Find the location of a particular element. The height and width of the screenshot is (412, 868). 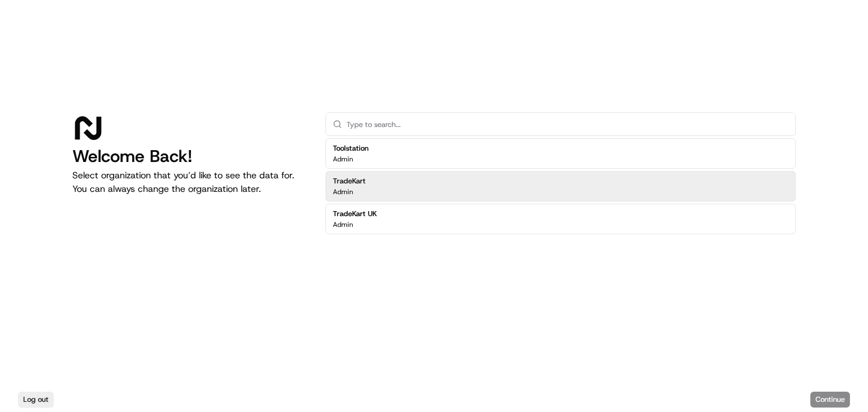

h2: TradeKart is located at coordinates (349, 181).